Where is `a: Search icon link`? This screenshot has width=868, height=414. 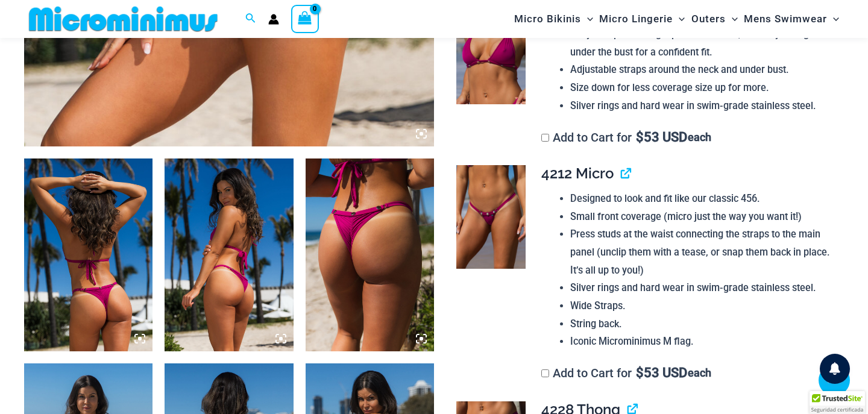
a: Search icon link is located at coordinates (251, 19).